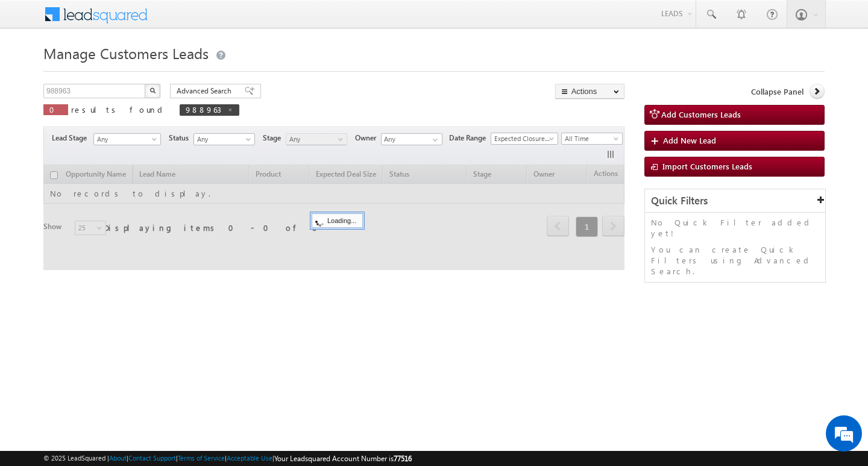  I want to click on span: Your Leadsquared Account Number is, so click(343, 458).